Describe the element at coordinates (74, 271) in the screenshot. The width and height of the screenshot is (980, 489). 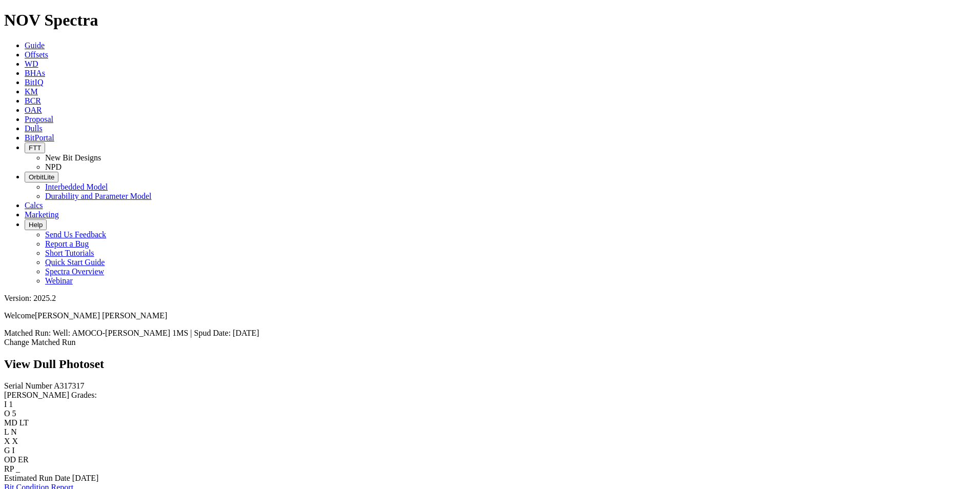
I see `a: Spectra Overview` at that location.